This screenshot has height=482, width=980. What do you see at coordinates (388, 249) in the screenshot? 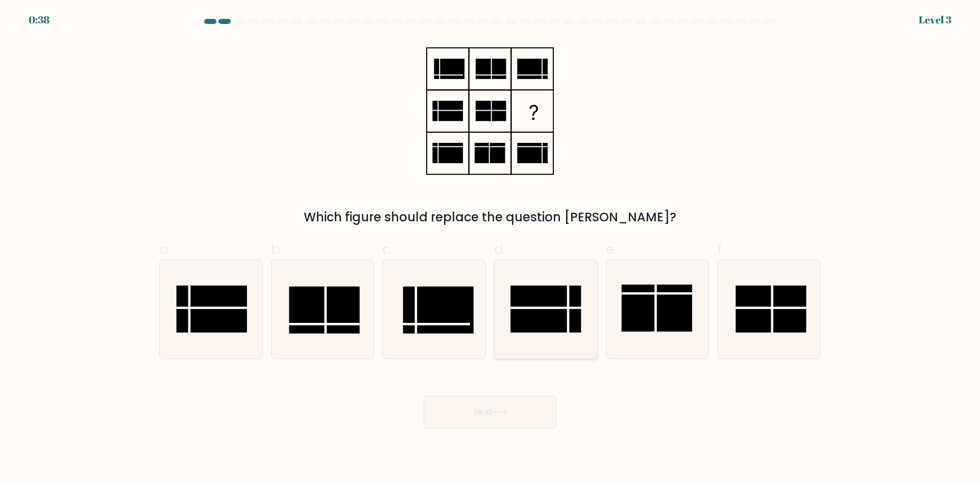
I see `span: c.` at bounding box center [388, 249].